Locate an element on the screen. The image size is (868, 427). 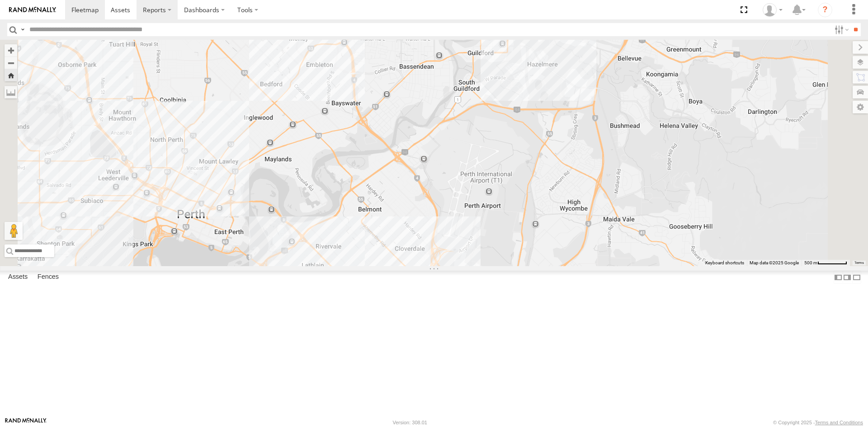
a: Visit our Website is located at coordinates (26, 422).